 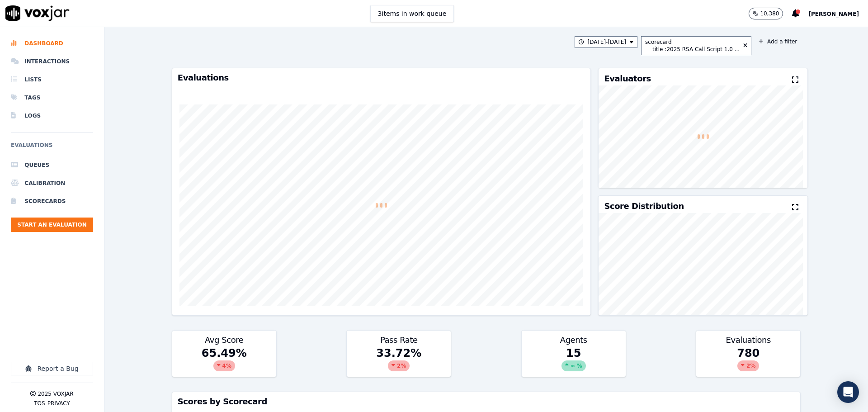 What do you see at coordinates (52, 165) in the screenshot?
I see `a: Queues` at bounding box center [52, 165].